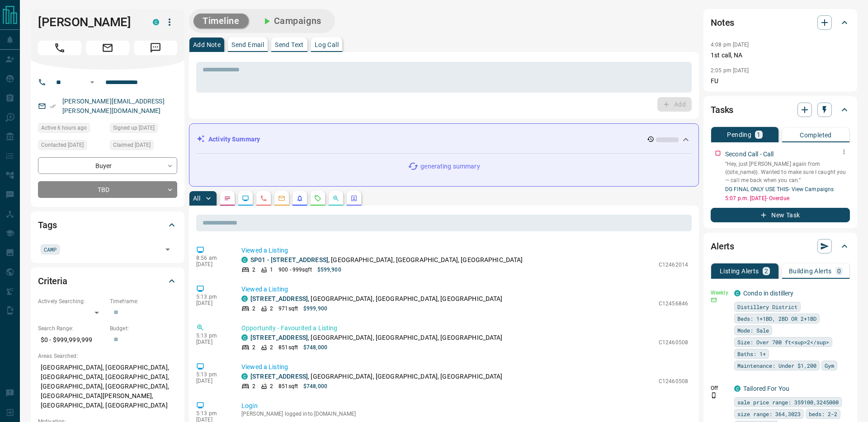 This screenshot has height=422, width=868. Describe the element at coordinates (329, 270) in the screenshot. I see `p: $599,900` at that location.